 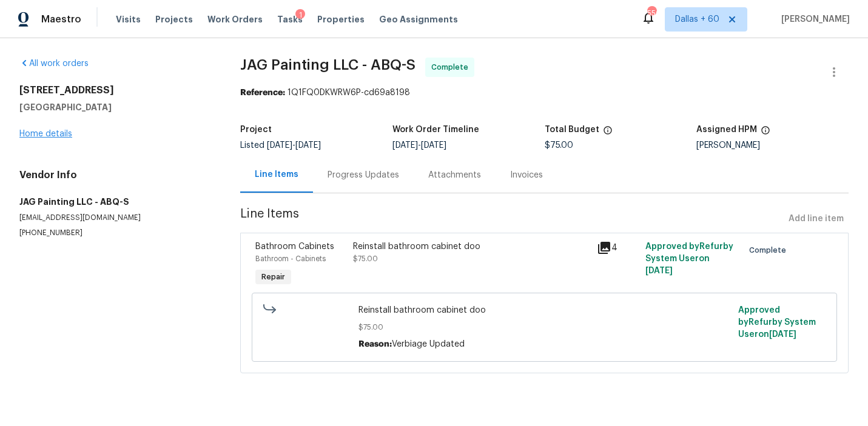 I want to click on span: Repair, so click(x=273, y=277).